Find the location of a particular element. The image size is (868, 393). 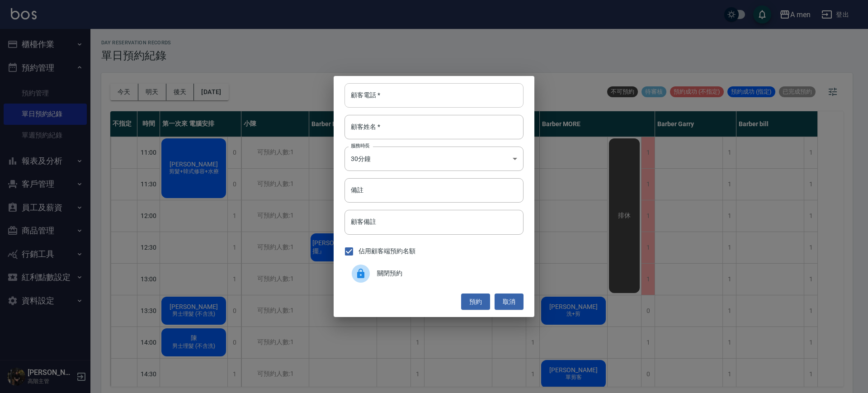

div: 關閉預約 is located at coordinates (434, 273).